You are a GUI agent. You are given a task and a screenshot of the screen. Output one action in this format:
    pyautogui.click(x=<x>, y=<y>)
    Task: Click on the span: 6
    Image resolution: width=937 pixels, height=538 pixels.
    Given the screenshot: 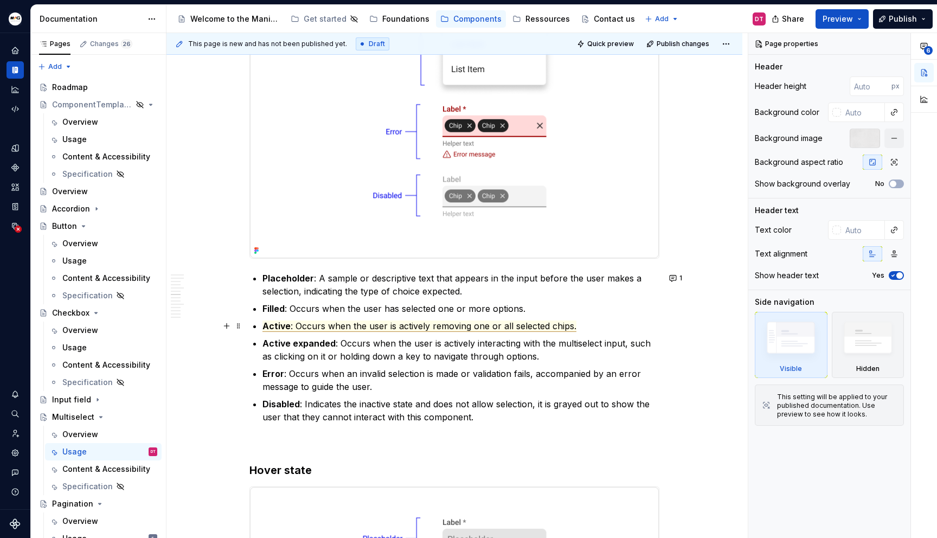 What is the action you would take?
    pyautogui.click(x=928, y=50)
    